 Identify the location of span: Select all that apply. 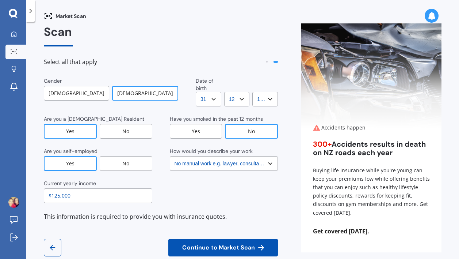
(70, 62).